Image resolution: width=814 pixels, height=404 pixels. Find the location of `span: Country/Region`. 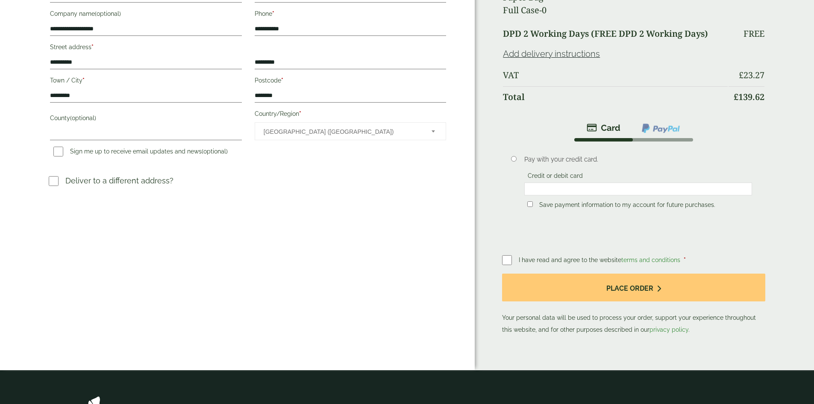

span: Country/Region is located at coordinates (351, 131).